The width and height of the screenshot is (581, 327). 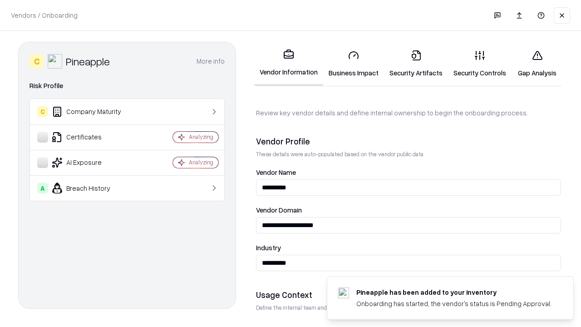 What do you see at coordinates (409, 248) in the screenshot?
I see `label: Industry` at bounding box center [409, 248].